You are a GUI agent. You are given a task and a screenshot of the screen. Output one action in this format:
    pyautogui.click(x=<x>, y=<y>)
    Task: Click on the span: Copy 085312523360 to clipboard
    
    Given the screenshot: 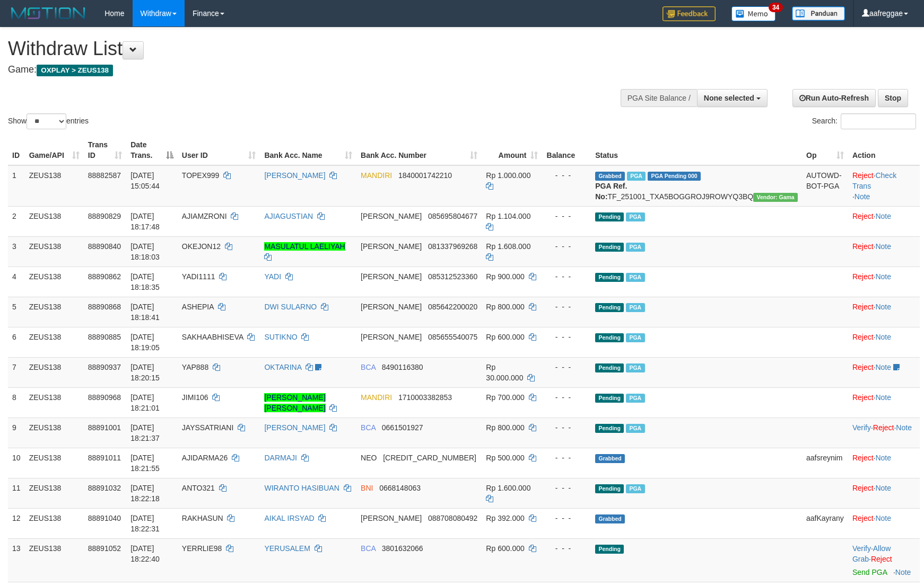 What is the action you would take?
    pyautogui.click(x=453, y=277)
    